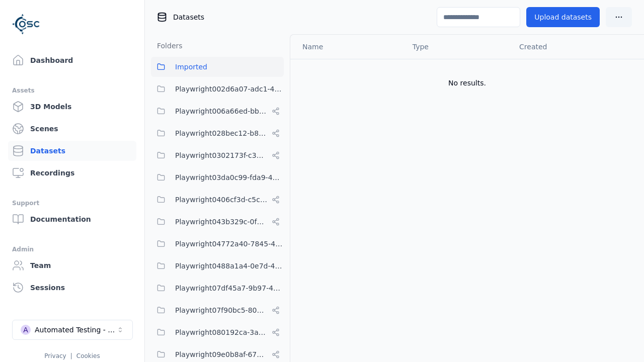 The height and width of the screenshot is (362, 644). Describe the element at coordinates (217, 244) in the screenshot. I see `button: Playwright04772a40-7845-40f2-bf94-f85d29927f9d` at that location.